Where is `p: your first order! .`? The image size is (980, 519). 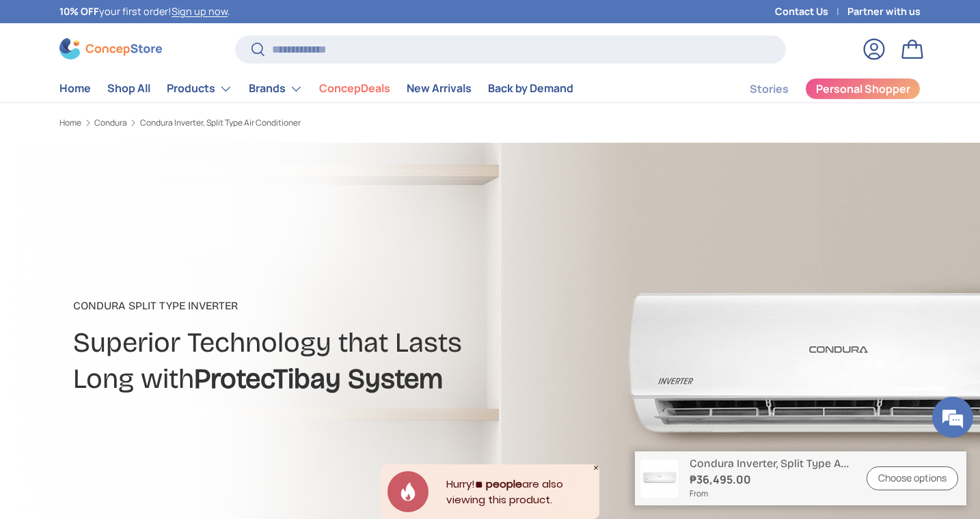
p: your first order! . is located at coordinates (145, 11).